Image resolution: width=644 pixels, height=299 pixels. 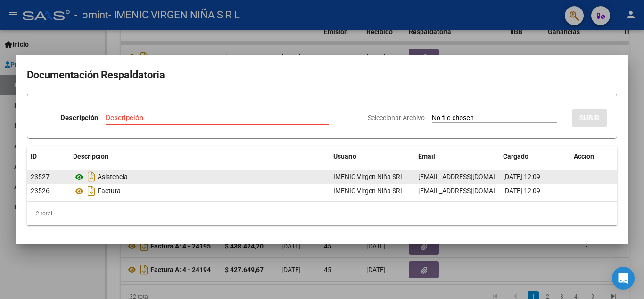 I want to click on datatable-header-cell: Cargado, so click(x=535, y=156).